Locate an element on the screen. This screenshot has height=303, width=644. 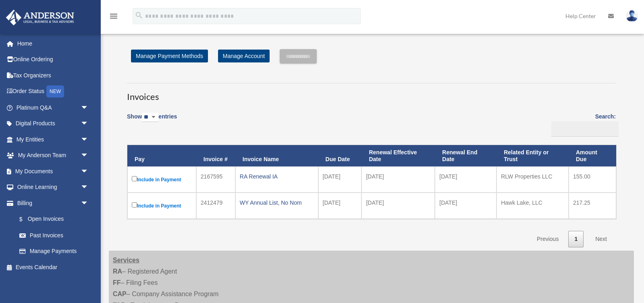
a: Online Learningarrow_drop_down is located at coordinates (53, 187).